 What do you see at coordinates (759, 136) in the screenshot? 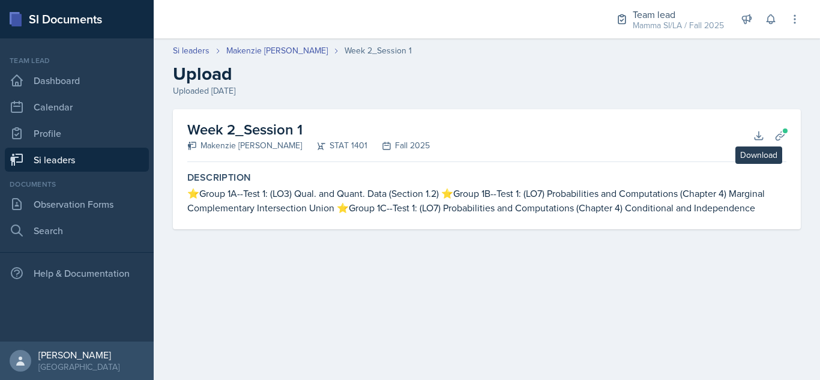
I see `button: Download` at bounding box center [759, 136].